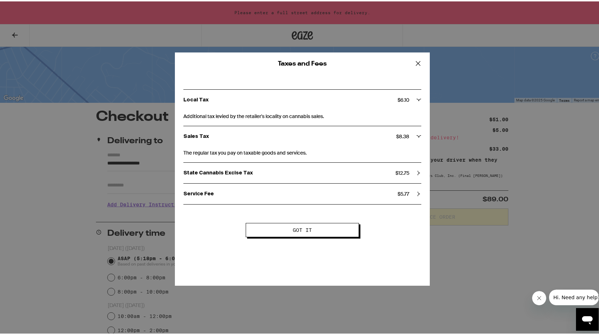  I want to click on p: Service Fee, so click(290, 192).